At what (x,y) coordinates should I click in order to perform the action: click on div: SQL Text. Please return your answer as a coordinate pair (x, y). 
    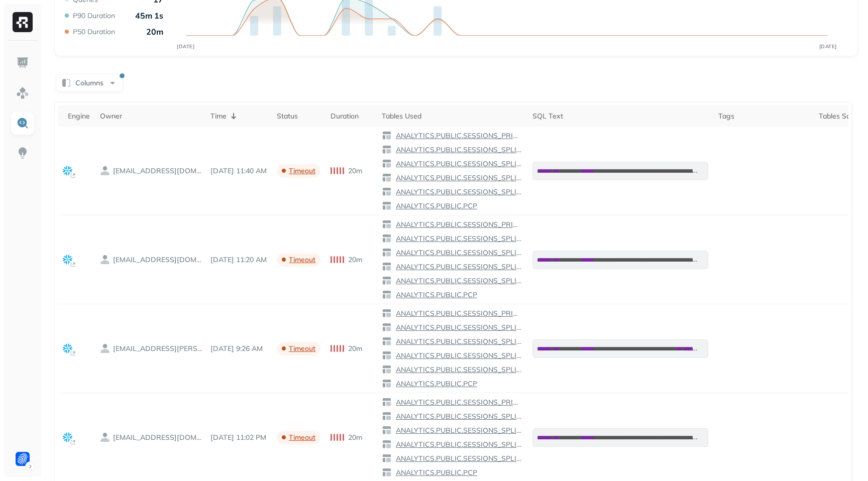
    Looking at the image, I should click on (620, 116).